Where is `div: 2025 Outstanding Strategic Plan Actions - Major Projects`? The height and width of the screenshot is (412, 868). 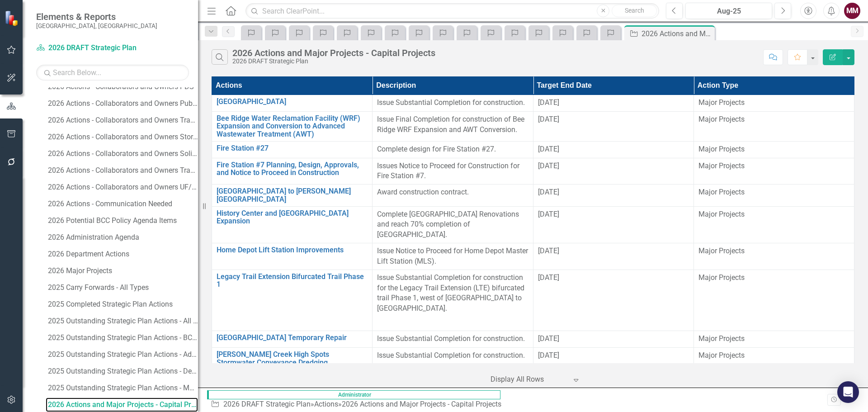 div: 2025 Outstanding Strategic Plan Actions - Major Projects is located at coordinates (123, 388).